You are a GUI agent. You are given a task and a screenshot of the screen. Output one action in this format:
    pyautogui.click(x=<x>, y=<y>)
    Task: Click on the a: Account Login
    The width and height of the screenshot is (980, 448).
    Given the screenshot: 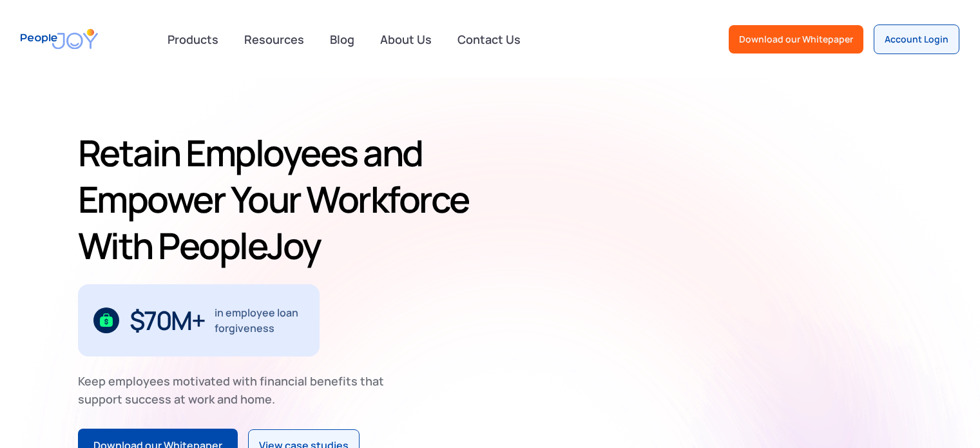 What is the action you would take?
    pyautogui.click(x=917, y=39)
    